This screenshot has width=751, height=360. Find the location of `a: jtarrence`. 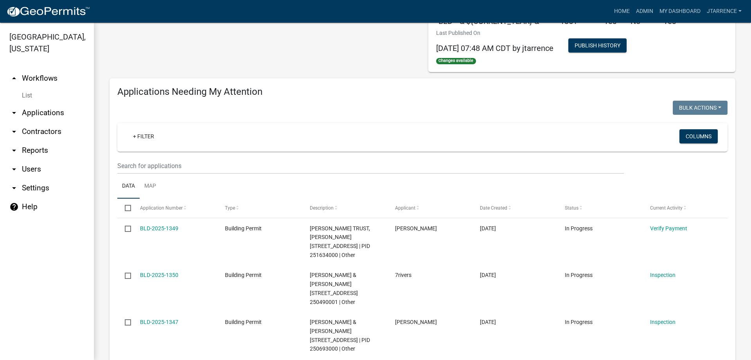

a: jtarrence is located at coordinates (724, 11).